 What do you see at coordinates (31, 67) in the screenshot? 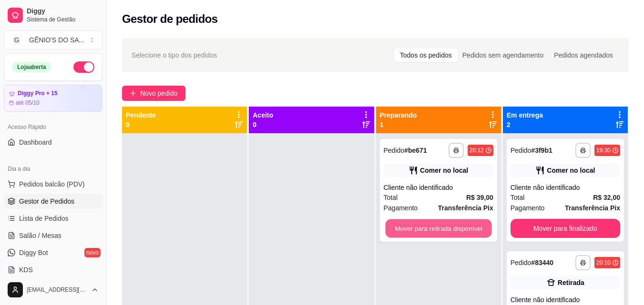
I see `div: Loja aberta` at bounding box center [31, 67].